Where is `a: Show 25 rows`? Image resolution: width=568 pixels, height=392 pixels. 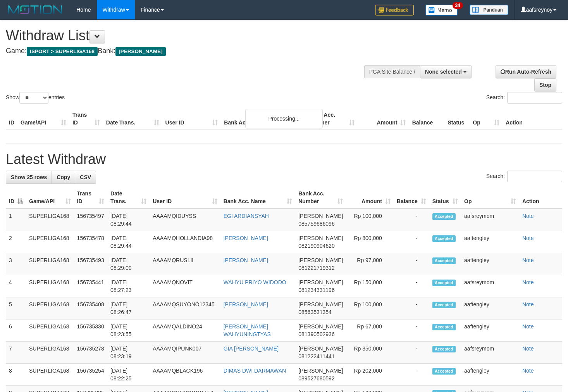
a: Show 25 rows is located at coordinates (29, 177).